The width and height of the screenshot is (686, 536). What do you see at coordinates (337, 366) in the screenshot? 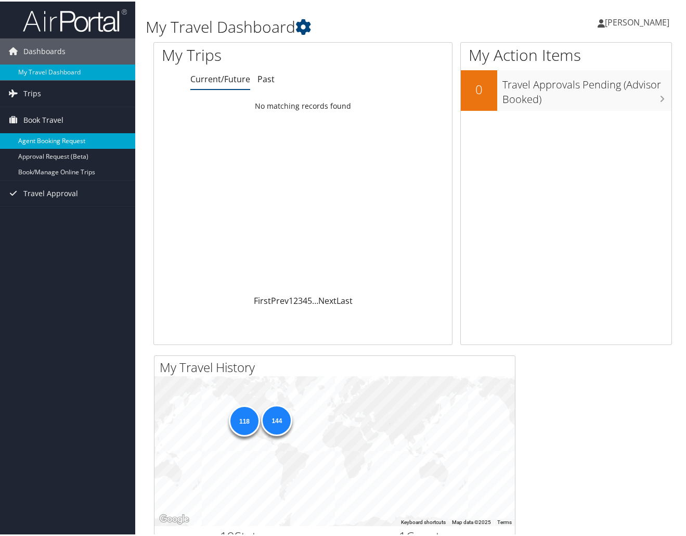
I see `h2: My Travel History` at bounding box center [337, 366].